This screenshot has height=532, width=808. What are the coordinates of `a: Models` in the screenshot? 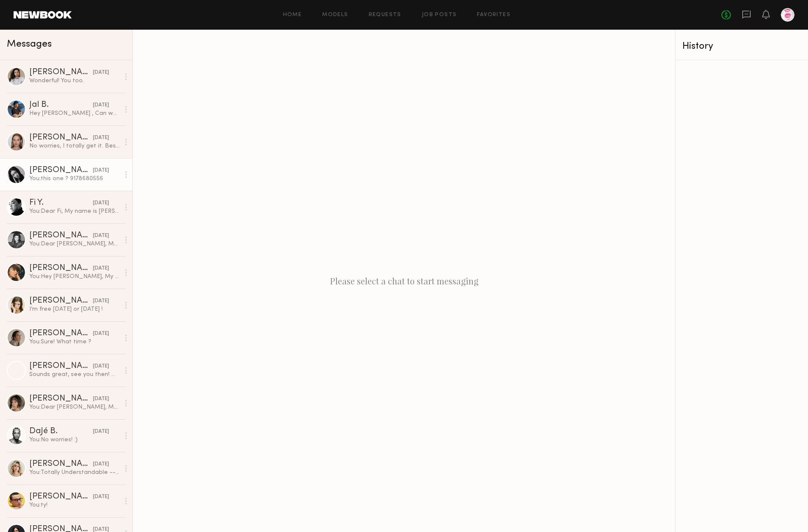 It's located at (335, 15).